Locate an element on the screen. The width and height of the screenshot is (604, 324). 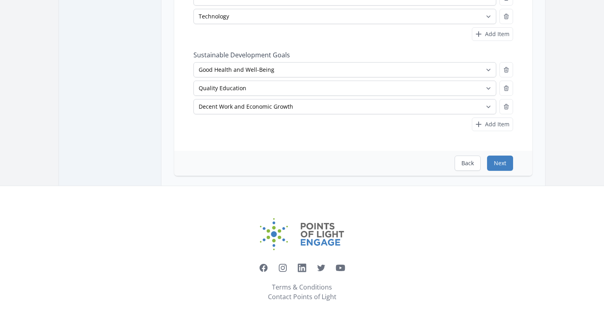
img: Points of Light Engage is located at coordinates (302, 234).